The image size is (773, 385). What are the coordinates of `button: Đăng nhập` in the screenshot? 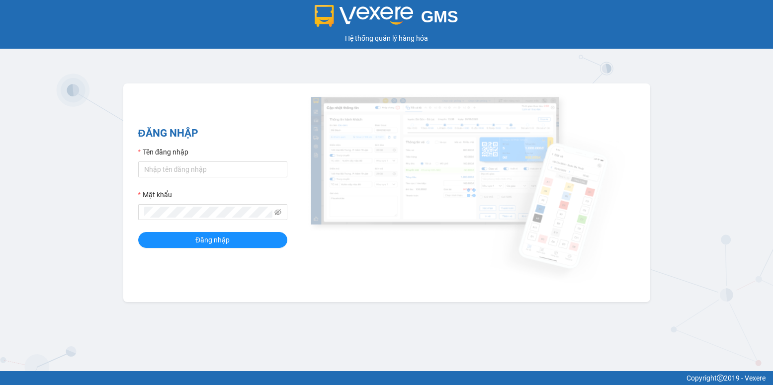 It's located at (213, 240).